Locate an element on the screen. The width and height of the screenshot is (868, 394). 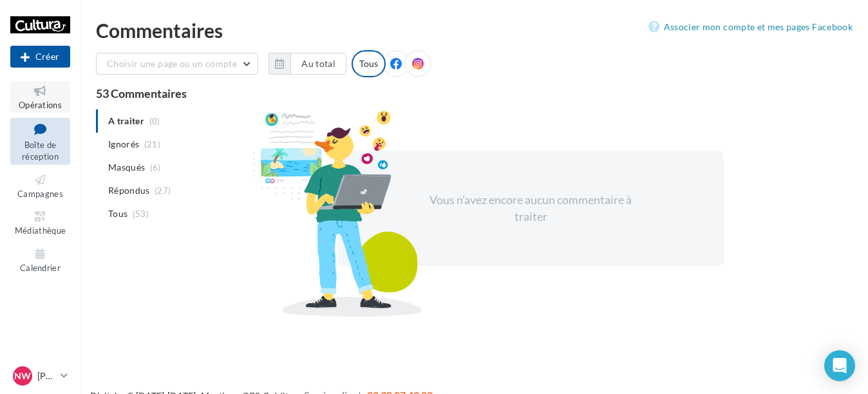
div: Commentaires is located at coordinates (474, 31).